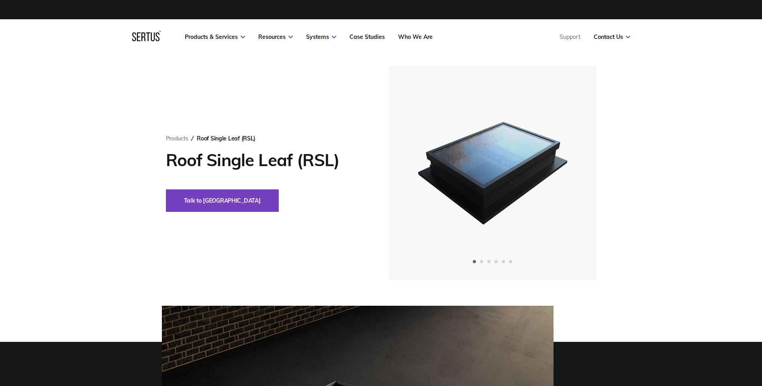  What do you see at coordinates (482, 262) in the screenshot?
I see `span: Go to slide 2` at bounding box center [482, 262].